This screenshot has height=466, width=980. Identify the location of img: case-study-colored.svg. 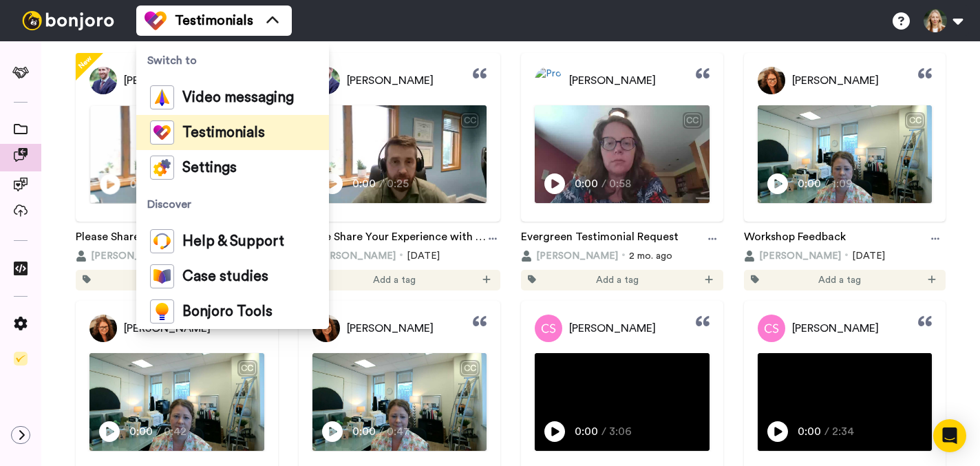
(162, 276).